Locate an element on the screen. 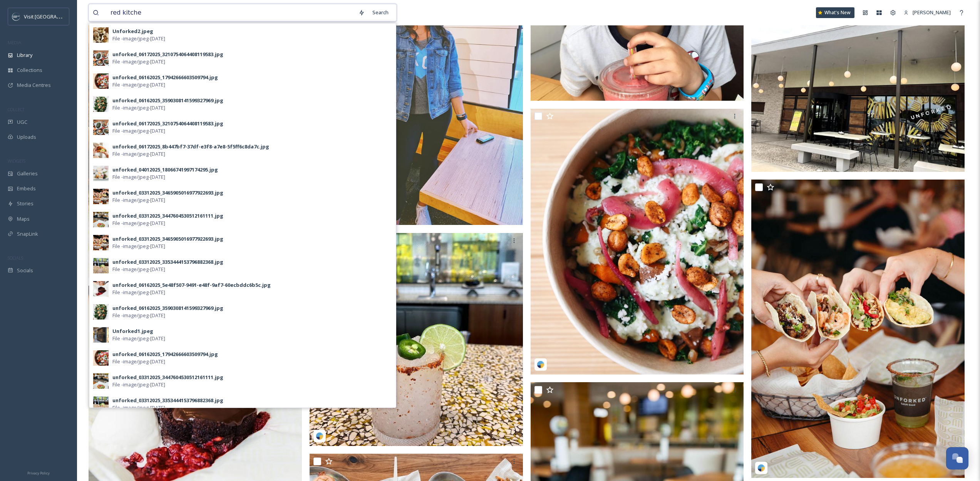  span: Stories is located at coordinates (25, 203).